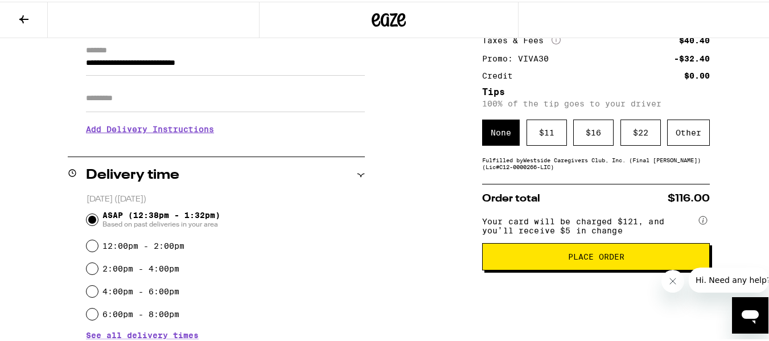 The width and height of the screenshot is (769, 341). I want to click on span: ASAP (12:38pm - 1:32pm), so click(161, 218).